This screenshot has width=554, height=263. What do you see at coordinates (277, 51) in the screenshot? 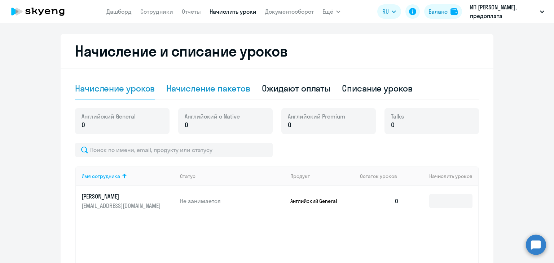
I see `h2: Начисление и списание уроков` at bounding box center [277, 51].